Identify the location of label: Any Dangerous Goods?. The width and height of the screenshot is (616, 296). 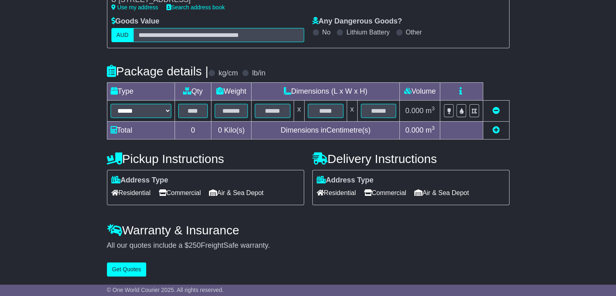
(357, 21).